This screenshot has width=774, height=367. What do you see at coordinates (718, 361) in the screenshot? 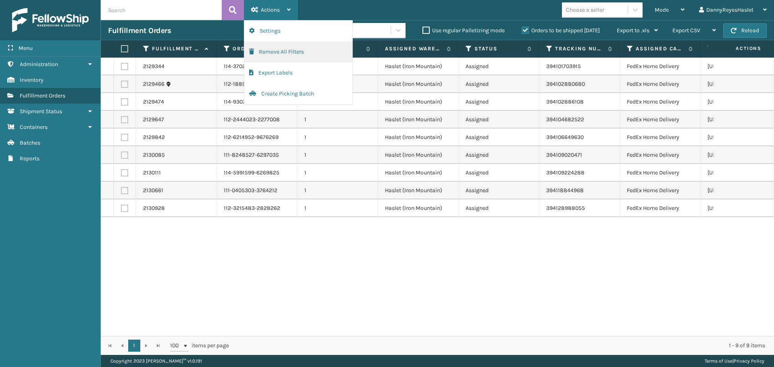
I see `a: Terms of Use` at bounding box center [718, 361].